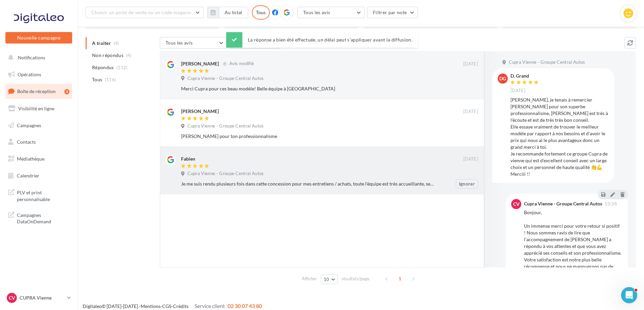 This screenshot has height=310, width=644. What do you see at coordinates (28, 175) in the screenshot?
I see `span: Calendrier` at bounding box center [28, 175].